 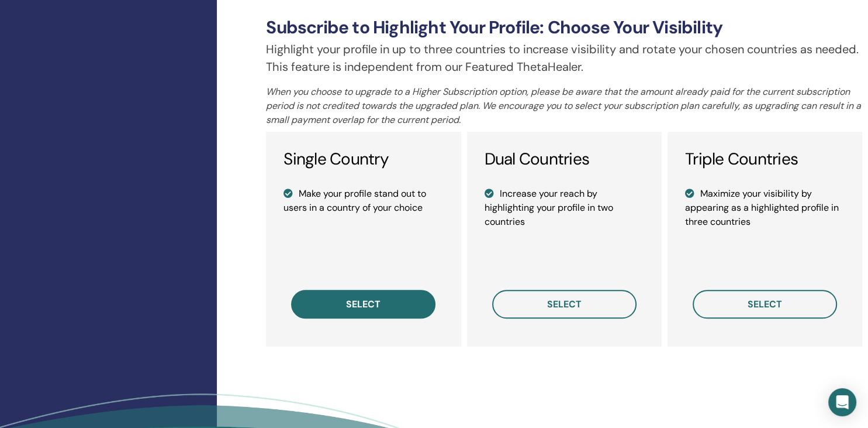 I want to click on p: Highlight your profile in up to three countries to increase visibility and rotate your chosen cou..., so click(x=567, y=58).